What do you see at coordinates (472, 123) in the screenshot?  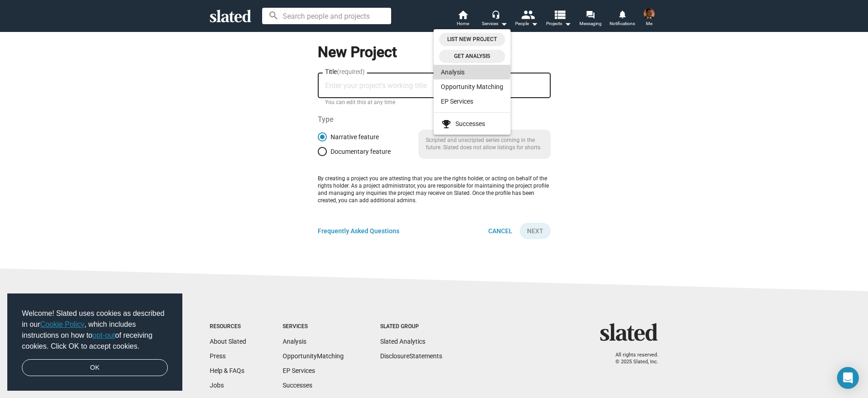 I see `a: Successes` at bounding box center [472, 123].